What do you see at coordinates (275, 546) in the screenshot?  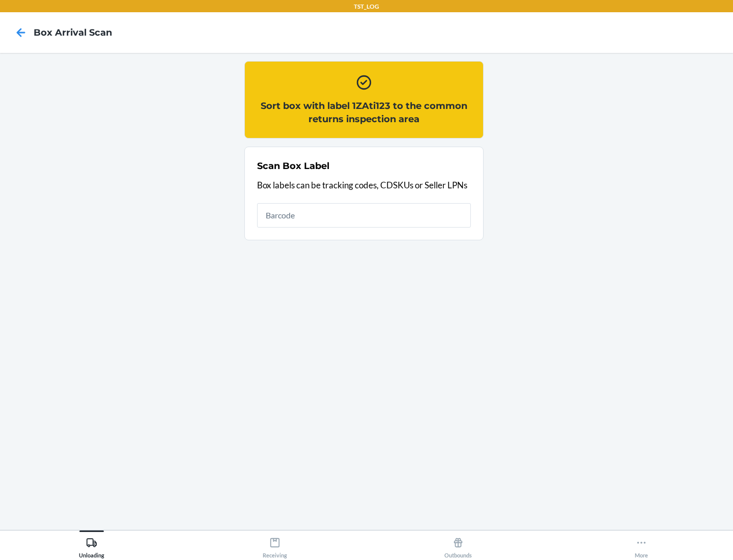 I see `div: Receiving` at bounding box center [275, 546].